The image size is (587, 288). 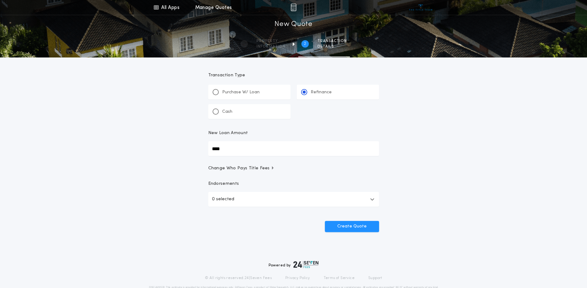 What do you see at coordinates (306, 265) in the screenshot?
I see `img: logo` at bounding box center [306, 265].